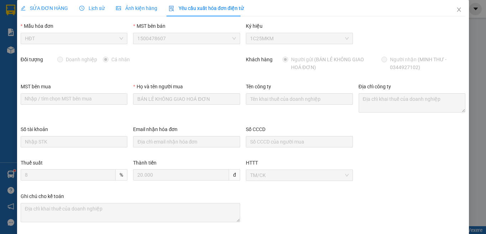 The image size is (486, 234). I want to click on span: Cá nhân, so click(121, 59).